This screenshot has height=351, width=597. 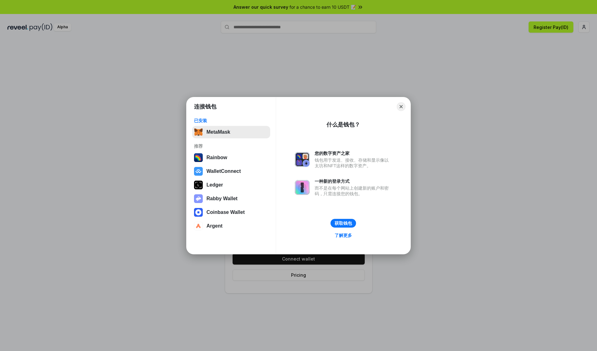 I want to click on img: svg+xml,%3Csvg%20xmlns%3D%22http%3A%2F%2Fwww.w3.org%2F2000%2Fsvg%22%20width%3D%2228%22%20height%3..., so click(x=198, y=185).